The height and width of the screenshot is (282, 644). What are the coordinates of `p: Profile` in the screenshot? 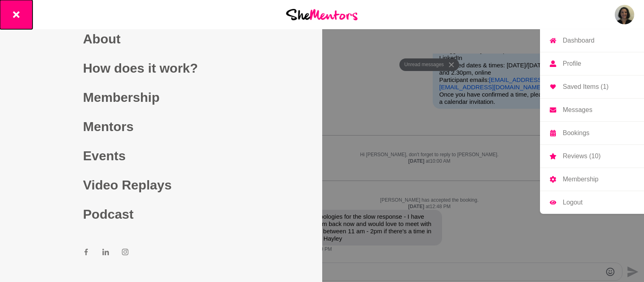 It's located at (572, 64).